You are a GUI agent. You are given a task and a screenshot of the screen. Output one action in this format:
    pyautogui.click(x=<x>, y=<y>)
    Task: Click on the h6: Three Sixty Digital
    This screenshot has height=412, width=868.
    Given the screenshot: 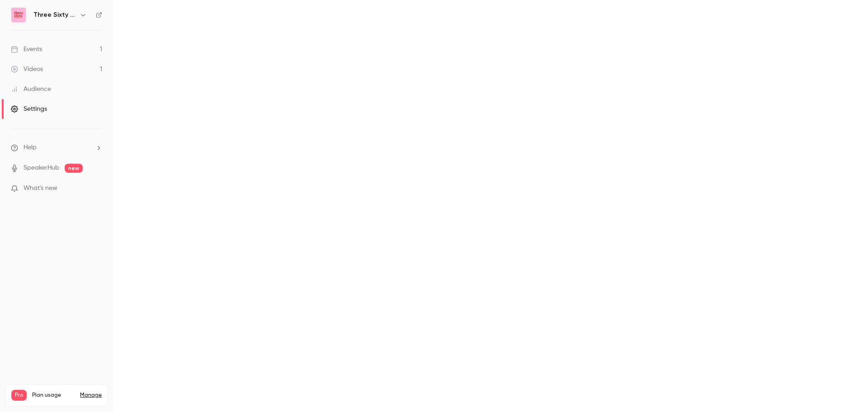 What is the action you would take?
    pyautogui.click(x=55, y=15)
    